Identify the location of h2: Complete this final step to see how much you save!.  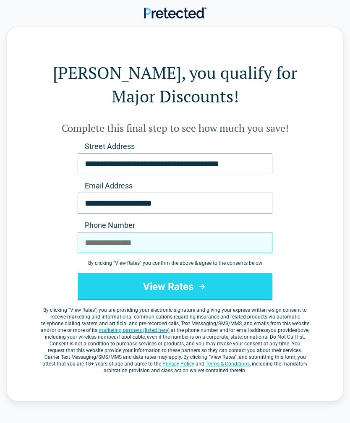
(175, 128).